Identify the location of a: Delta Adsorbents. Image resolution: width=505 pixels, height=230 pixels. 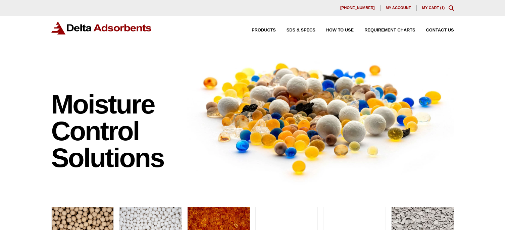
(102, 28).